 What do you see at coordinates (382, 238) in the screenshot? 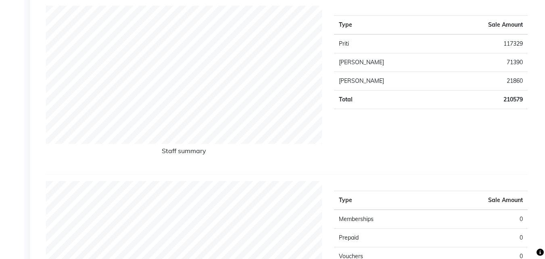
I see `td: Prepaid` at bounding box center [382, 238].